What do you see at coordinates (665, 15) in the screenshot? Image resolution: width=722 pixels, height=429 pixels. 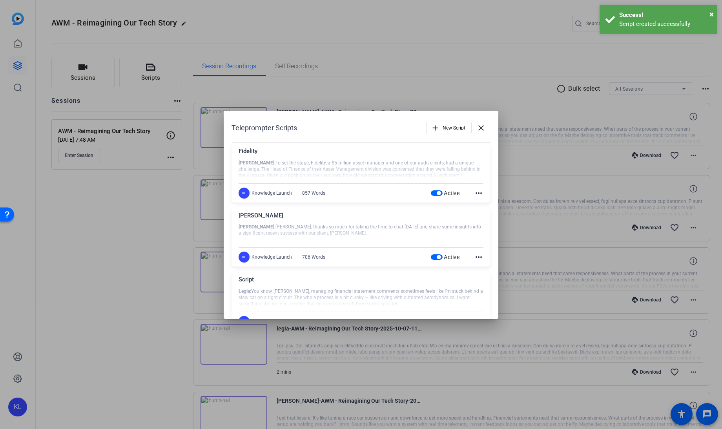 I see `div: Success!` at bounding box center [665, 15].